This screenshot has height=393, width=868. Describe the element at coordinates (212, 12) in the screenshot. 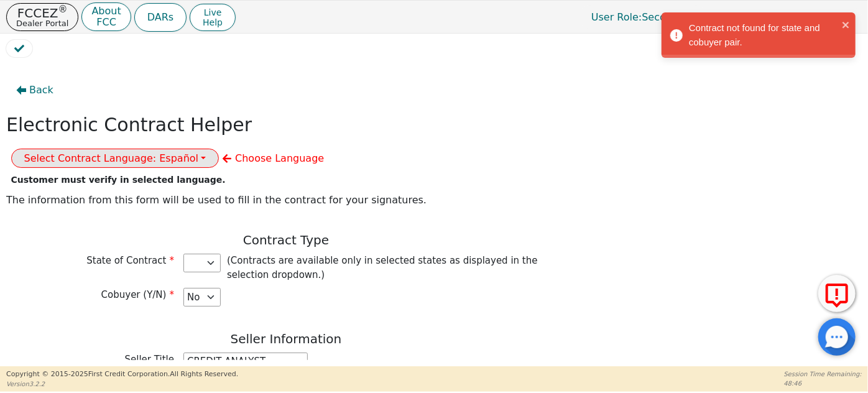

I see `span: Live` at that location.